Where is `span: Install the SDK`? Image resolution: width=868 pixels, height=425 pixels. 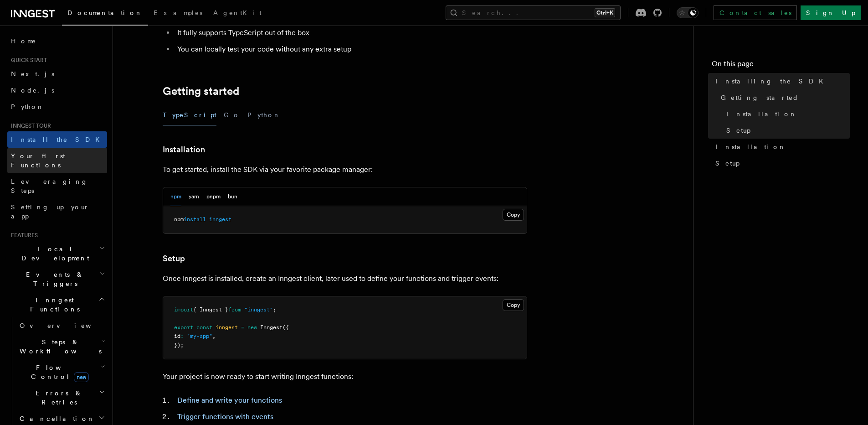 span: Install the SDK is located at coordinates (58, 139).